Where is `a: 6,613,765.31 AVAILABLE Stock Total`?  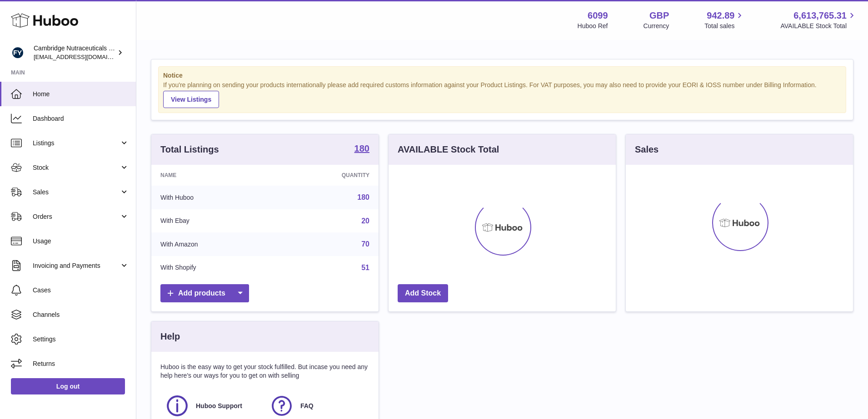
a: 6,613,765.31 AVAILABLE Stock Total is located at coordinates (819, 20).